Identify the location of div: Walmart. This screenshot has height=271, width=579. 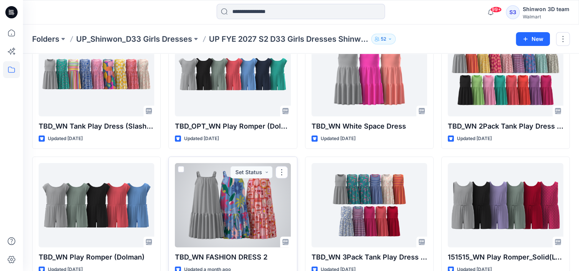
(546, 16).